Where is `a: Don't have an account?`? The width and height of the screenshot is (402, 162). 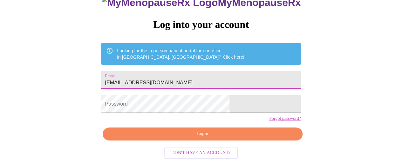 a: Don't have an account? is located at coordinates (201, 152).